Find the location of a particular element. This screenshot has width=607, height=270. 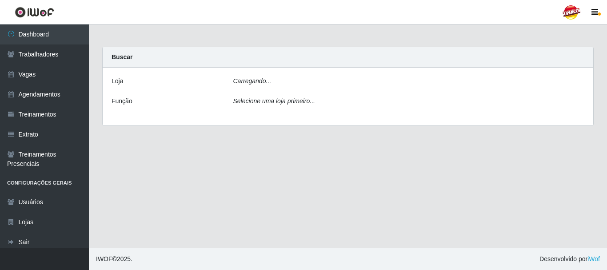

span: Desenvolvido por is located at coordinates (570, 259).